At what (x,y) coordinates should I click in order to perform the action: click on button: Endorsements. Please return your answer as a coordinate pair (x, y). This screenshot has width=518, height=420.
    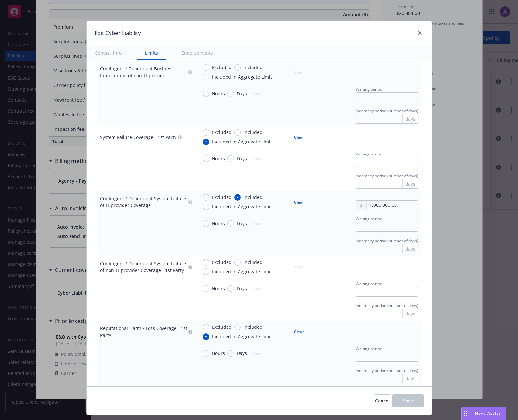
    Looking at the image, I should click on (197, 52).